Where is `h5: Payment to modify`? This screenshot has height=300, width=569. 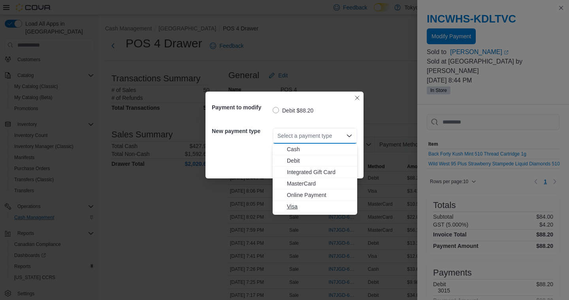
h5: Payment to modify is located at coordinates (241, 107).